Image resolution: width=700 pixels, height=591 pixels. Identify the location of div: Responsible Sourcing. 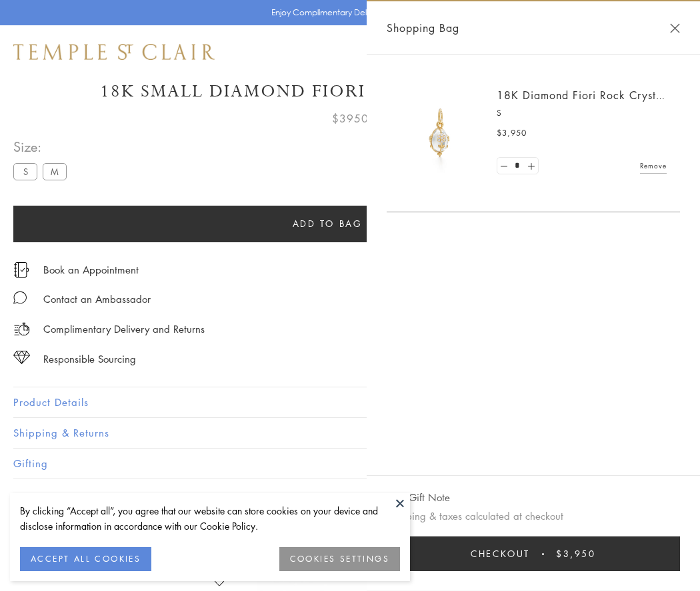
(89, 359).